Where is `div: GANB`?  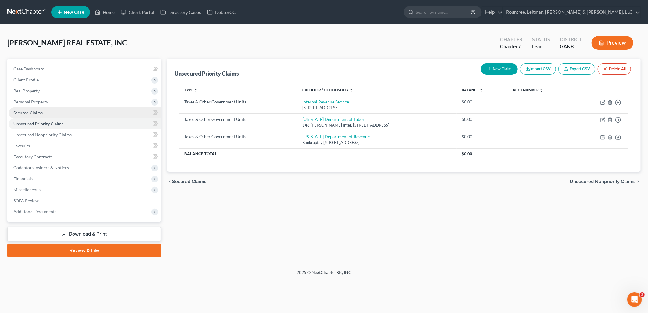 div: GANB is located at coordinates (570, 46).